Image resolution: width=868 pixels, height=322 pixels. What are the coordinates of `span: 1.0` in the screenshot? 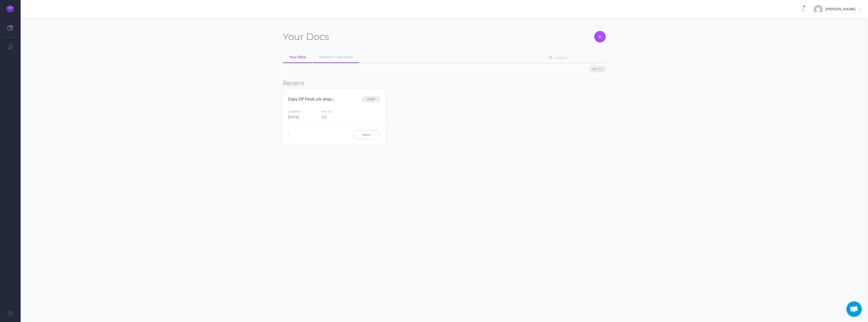 It's located at (324, 117).